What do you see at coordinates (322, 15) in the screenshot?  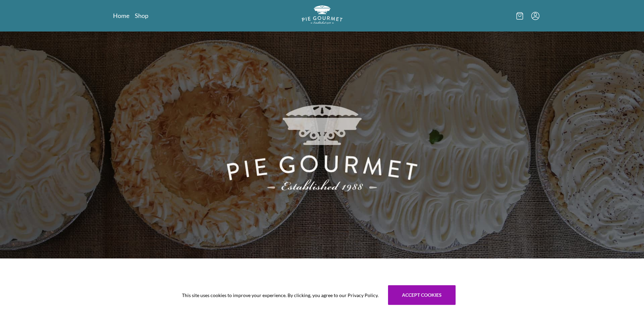 I see `img: logo` at bounding box center [322, 15].